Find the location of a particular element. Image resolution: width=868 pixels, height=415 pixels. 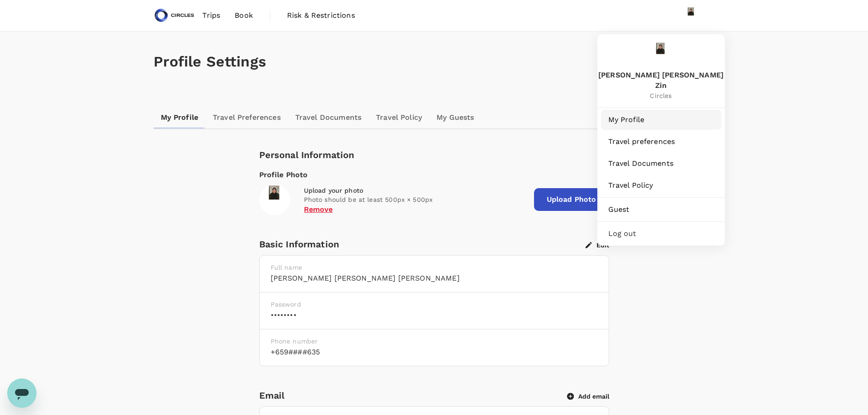

p: Photo should be at least 500px × 500px is located at coordinates (415, 200).